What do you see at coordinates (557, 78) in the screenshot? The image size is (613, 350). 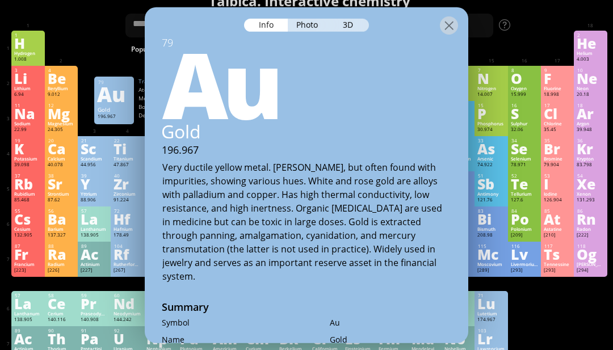 I see `div: F` at bounding box center [557, 78].